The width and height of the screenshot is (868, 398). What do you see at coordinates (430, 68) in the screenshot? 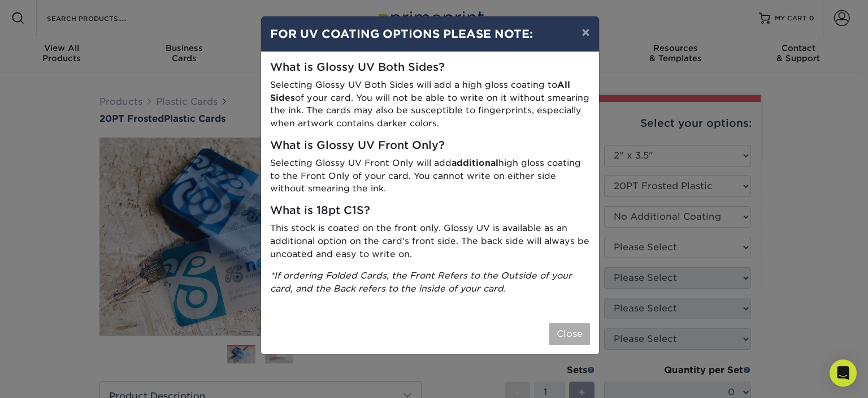
I see `h5: What is Glossy UV Both Sides?` at bounding box center [430, 68].